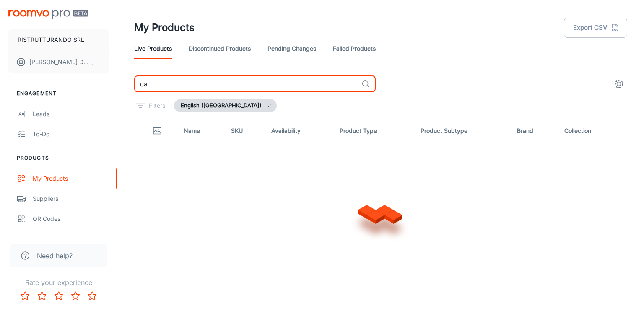 This screenshot has height=311, width=644. I want to click on button: RISTRUTTURANDO SRL, so click(58, 40).